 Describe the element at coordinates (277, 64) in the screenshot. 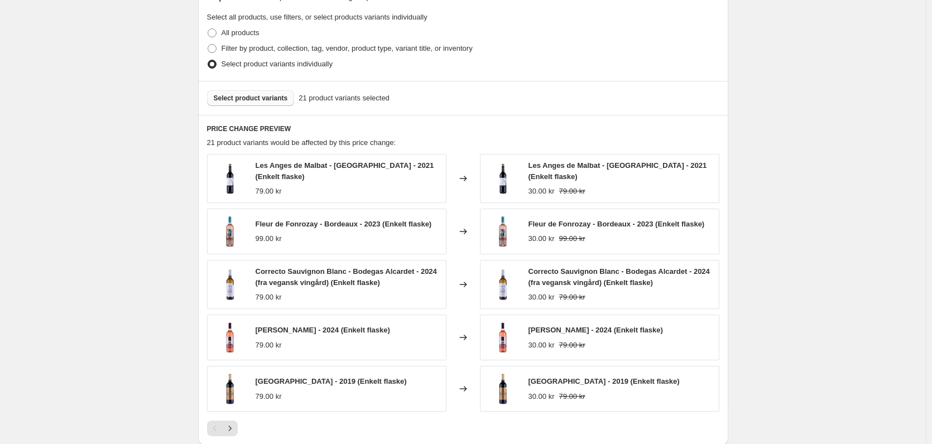

I see `span: Select product variants individually` at that location.